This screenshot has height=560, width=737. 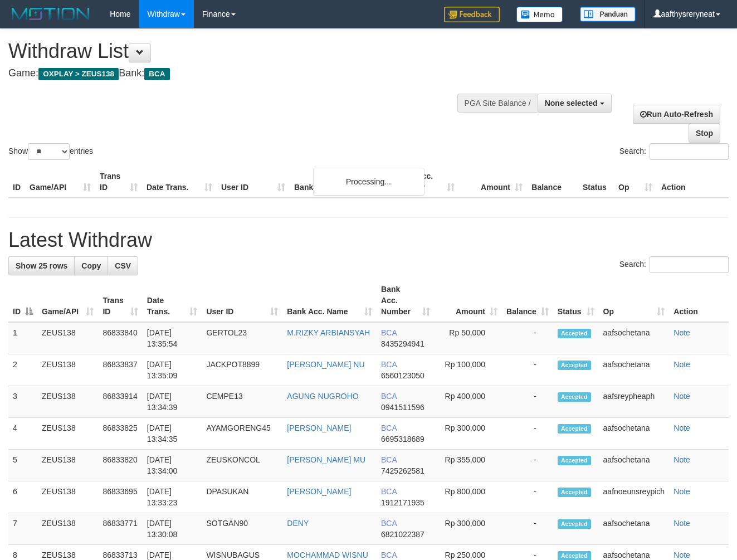 I want to click on th: Bank Acc. Number: activate to sort column ascending, so click(x=405, y=301).